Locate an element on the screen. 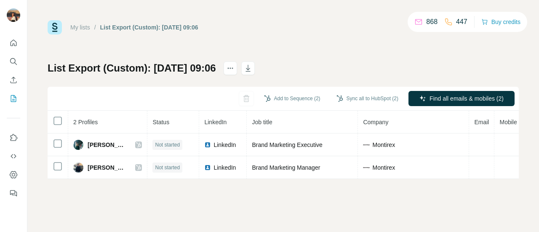 The height and width of the screenshot is (232, 539). span: Brand Marketing Executive is located at coordinates (287, 145).